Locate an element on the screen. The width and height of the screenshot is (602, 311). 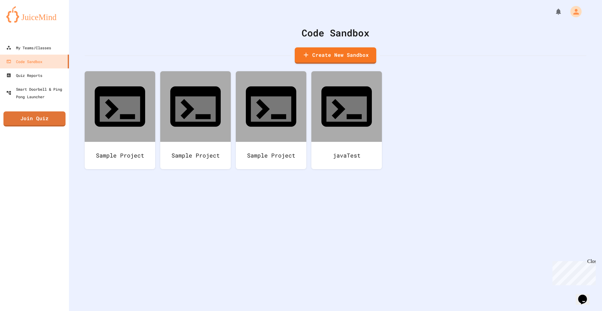
div: My Account is located at coordinates (573, 12).